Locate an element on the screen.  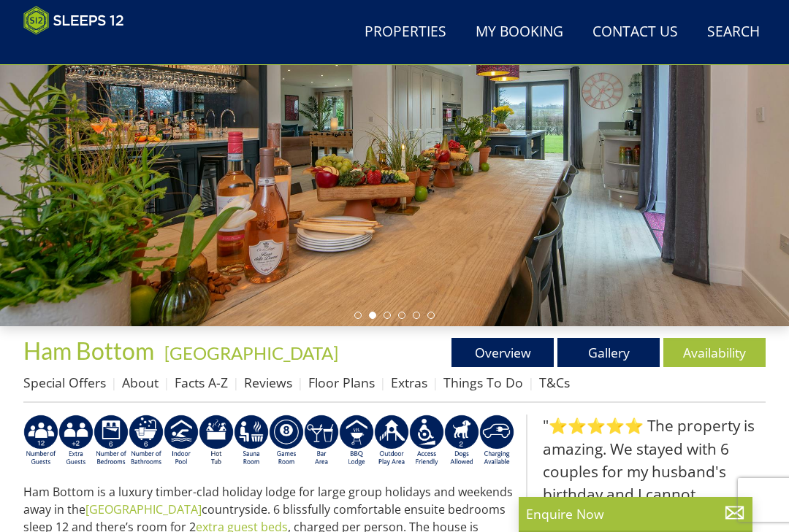
a: Properties is located at coordinates (405, 32).